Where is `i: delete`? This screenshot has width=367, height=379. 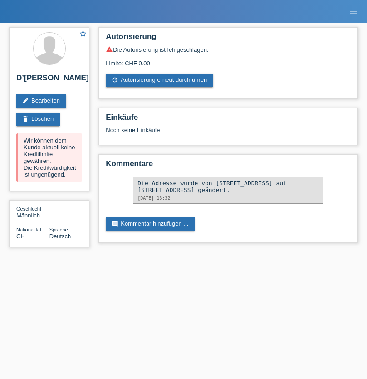 i: delete is located at coordinates (25, 119).